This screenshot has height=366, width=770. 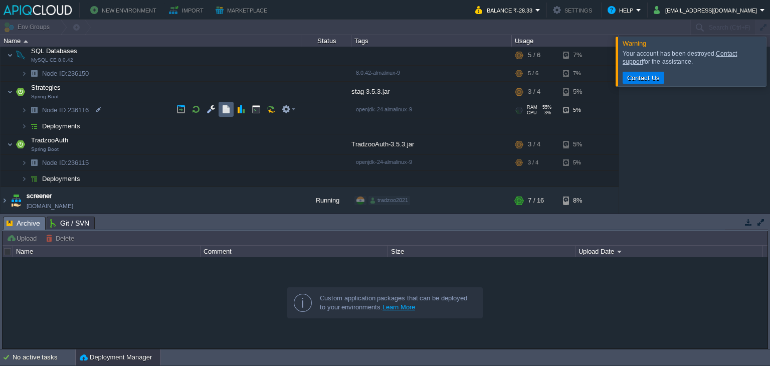 What do you see at coordinates (431, 92) in the screenshot?
I see `div: stag-3.5.3.jar` at bounding box center [431, 92].